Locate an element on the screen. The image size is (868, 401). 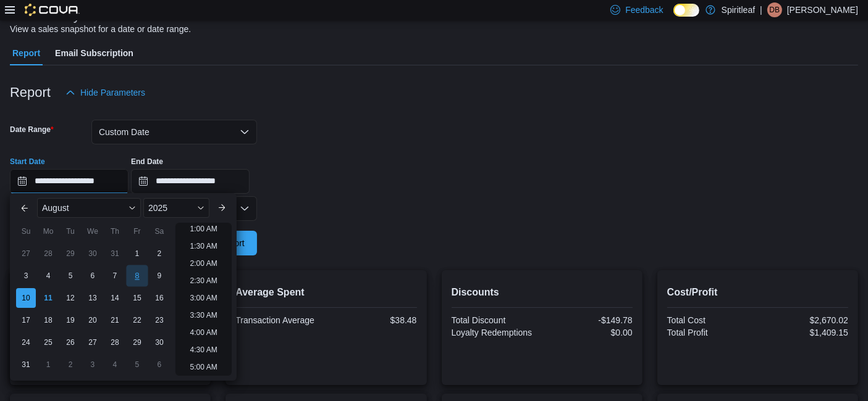
span: Hide Parameters is located at coordinates (112, 93).